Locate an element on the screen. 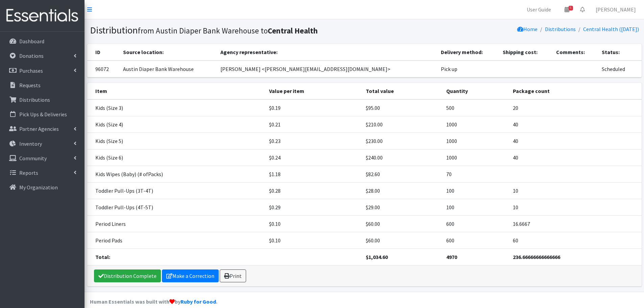 Image resolution: width=644 pixels, height=308 pixels. th: Package count is located at coordinates (575, 91).